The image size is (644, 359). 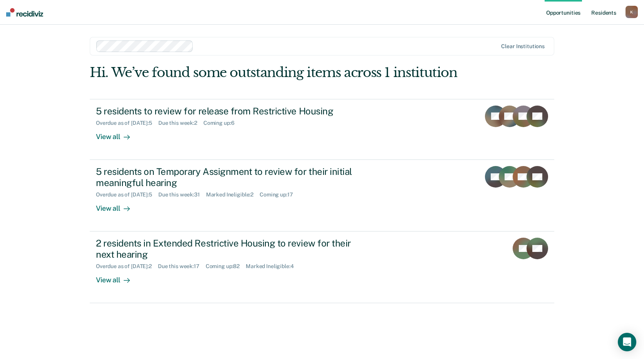 What do you see at coordinates (182, 194) in the screenshot?
I see `div: Due this week : 31` at bounding box center [182, 194].